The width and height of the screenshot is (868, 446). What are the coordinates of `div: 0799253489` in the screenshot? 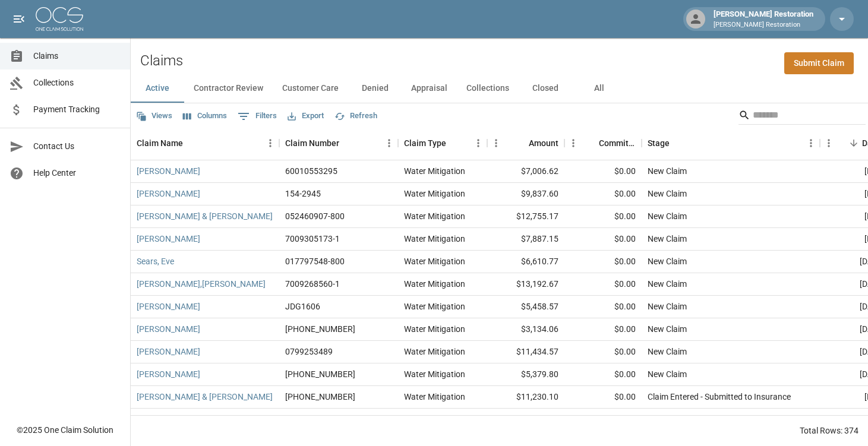 It's located at (309, 352).